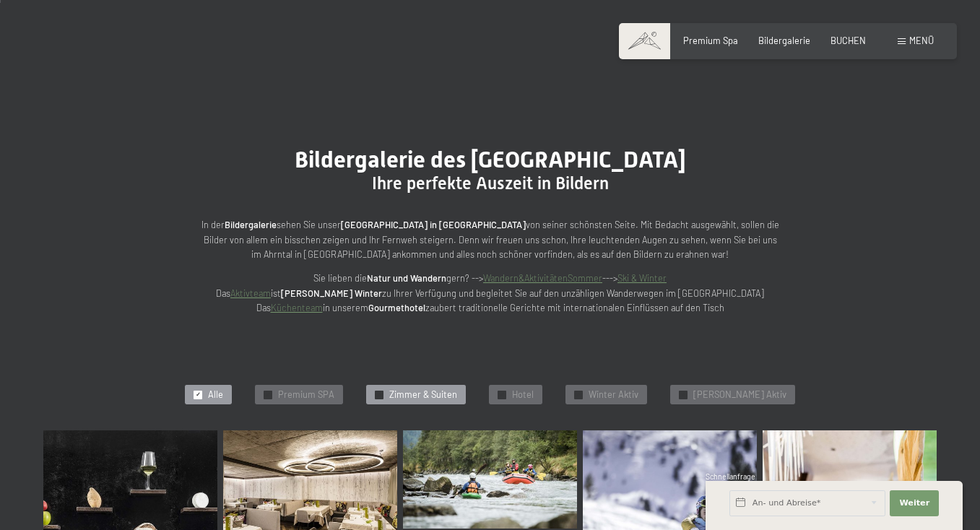  Describe the element at coordinates (297, 308) in the screenshot. I see `a: Küchenteam` at that location.